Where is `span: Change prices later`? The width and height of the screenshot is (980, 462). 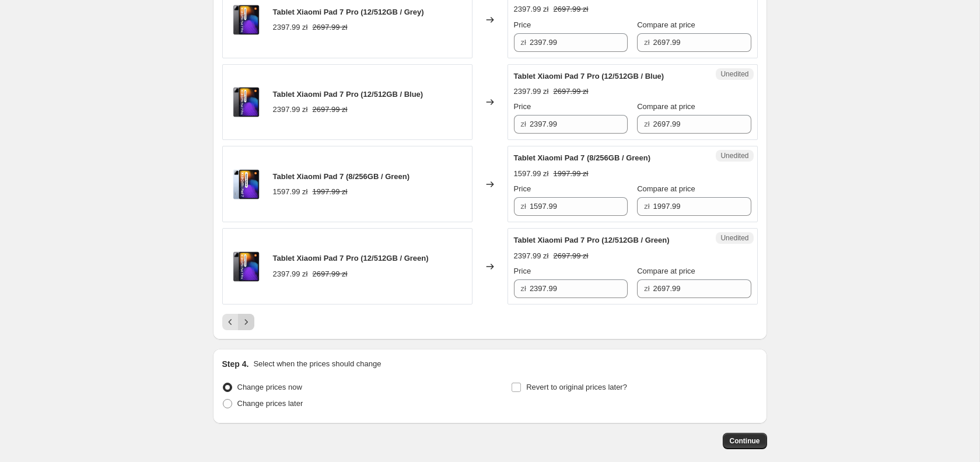
span: Change prices later is located at coordinates (270, 404).